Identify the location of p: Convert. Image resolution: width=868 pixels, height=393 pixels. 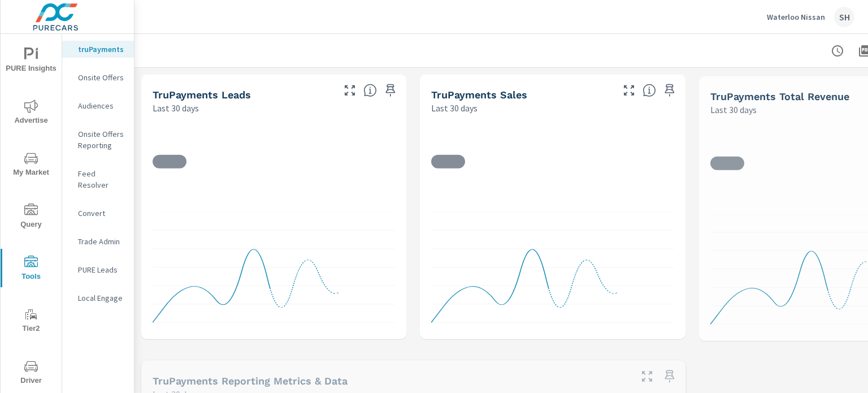
(101, 213).